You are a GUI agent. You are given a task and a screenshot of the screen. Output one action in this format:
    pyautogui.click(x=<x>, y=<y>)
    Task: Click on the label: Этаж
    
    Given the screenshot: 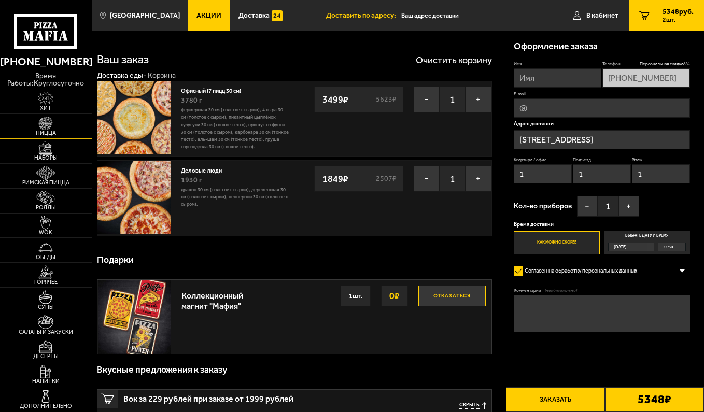 What is the action you would take?
    pyautogui.click(x=661, y=160)
    